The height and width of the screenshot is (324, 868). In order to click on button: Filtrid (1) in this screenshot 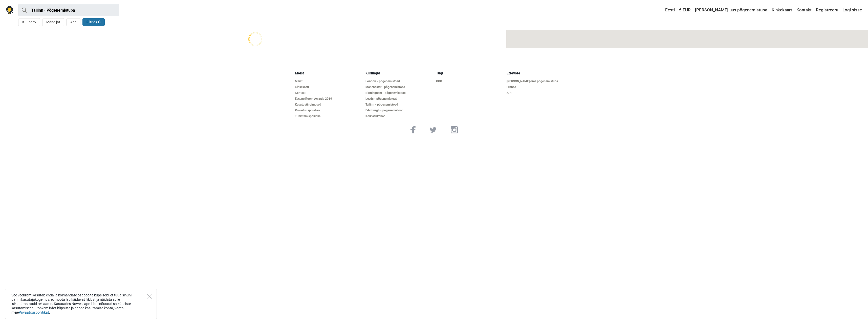, I will do `click(94, 22)`.